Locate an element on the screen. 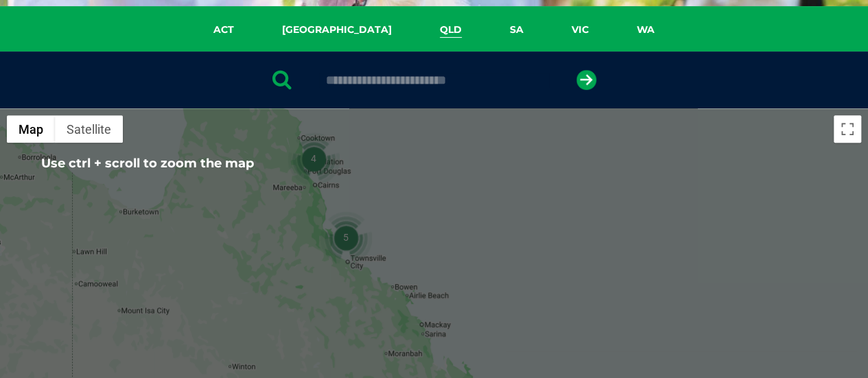 This screenshot has height=378, width=868. button: Show street map is located at coordinates (31, 129).